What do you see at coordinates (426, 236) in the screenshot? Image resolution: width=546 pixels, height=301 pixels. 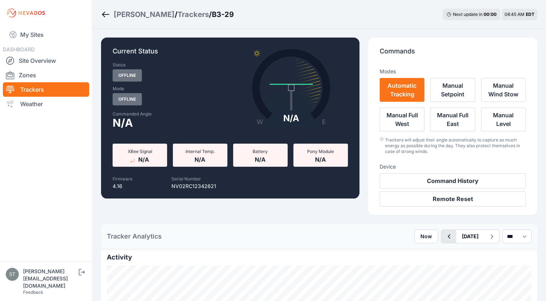 I see `button: Now` at bounding box center [426, 236].